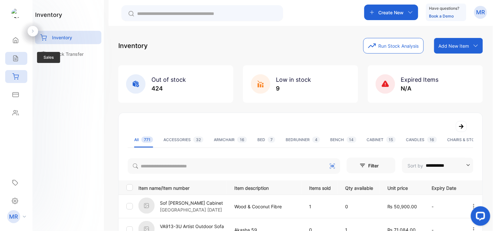 The height and width of the screenshot is (231, 493). Describe the element at coordinates (454, 46) in the screenshot. I see `p: Add New Item` at that location.